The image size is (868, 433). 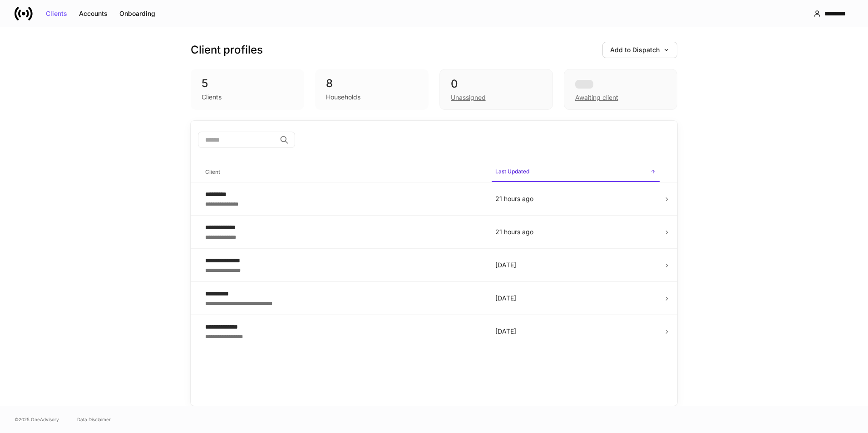 What do you see at coordinates (212, 172) in the screenshot?
I see `h6: Client` at bounding box center [212, 172].